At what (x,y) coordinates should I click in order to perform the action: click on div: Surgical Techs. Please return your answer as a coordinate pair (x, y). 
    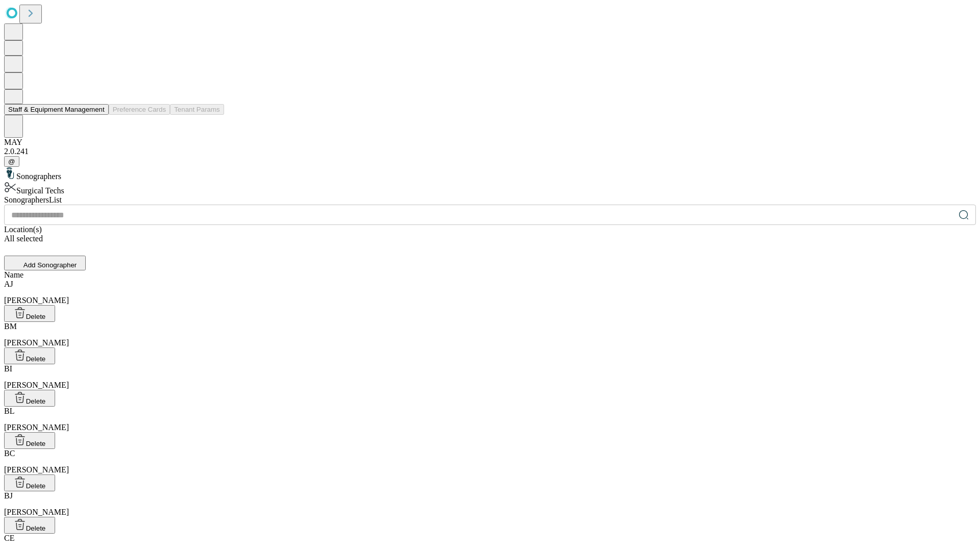
    Looking at the image, I should click on (490, 189).